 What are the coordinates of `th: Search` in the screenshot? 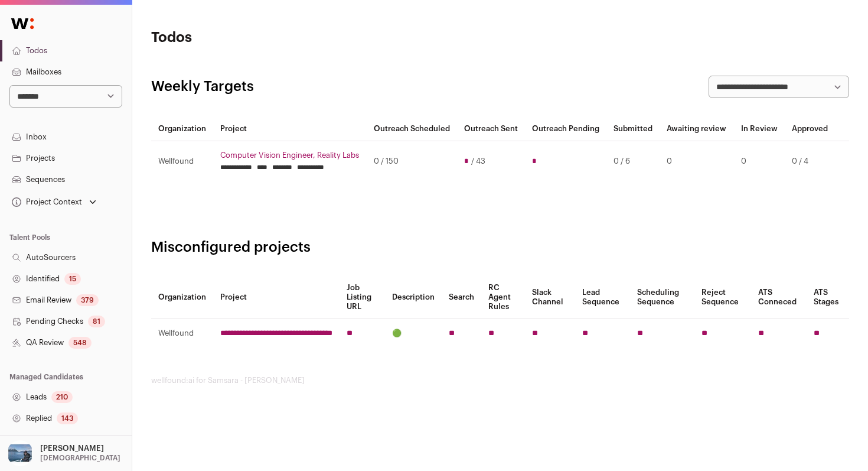 It's located at (461, 297).